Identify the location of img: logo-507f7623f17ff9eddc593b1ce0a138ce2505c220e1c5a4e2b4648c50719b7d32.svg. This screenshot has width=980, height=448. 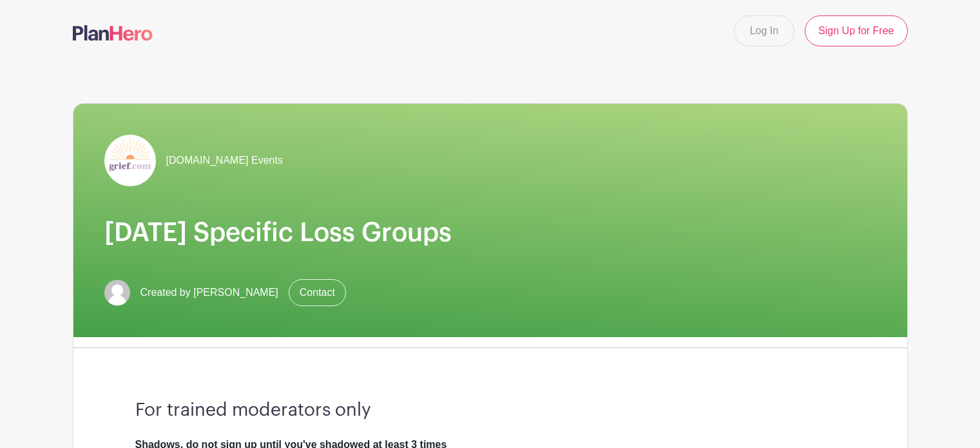
(113, 33).